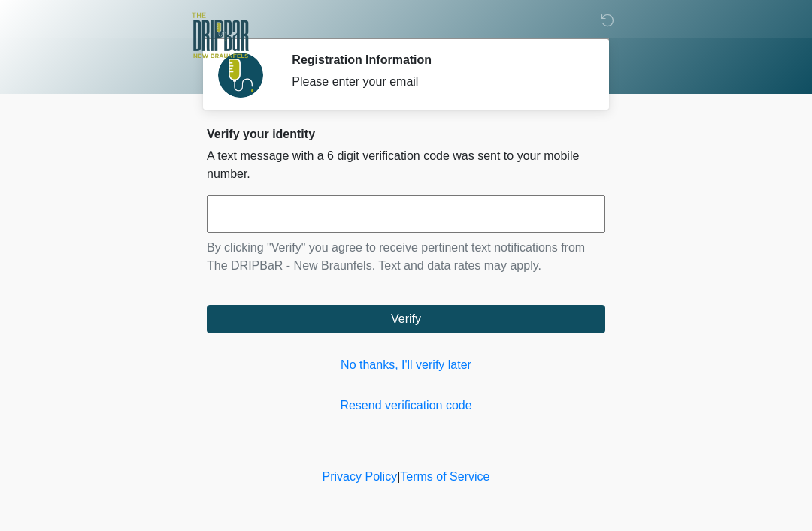 Image resolution: width=812 pixels, height=531 pixels. I want to click on img: The DRIPBaR - New Braunfels Logo, so click(220, 35).